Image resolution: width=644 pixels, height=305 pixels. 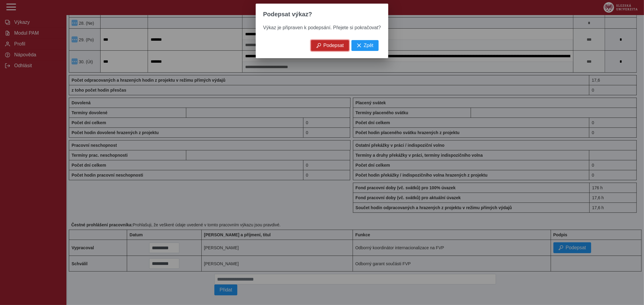 I want to click on span: Podepsat výkaz?, so click(x=287, y=15).